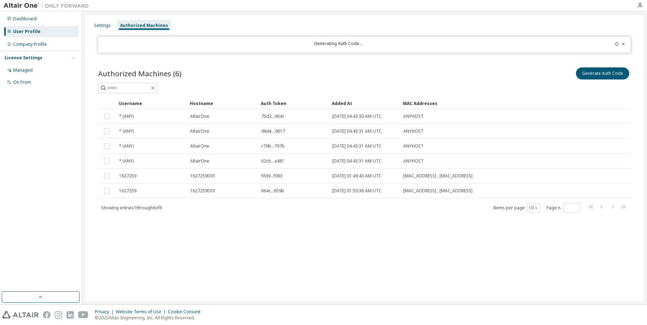  What do you see at coordinates (272, 161) in the screenshot?
I see `span: 62cb...a481` at bounding box center [272, 161].